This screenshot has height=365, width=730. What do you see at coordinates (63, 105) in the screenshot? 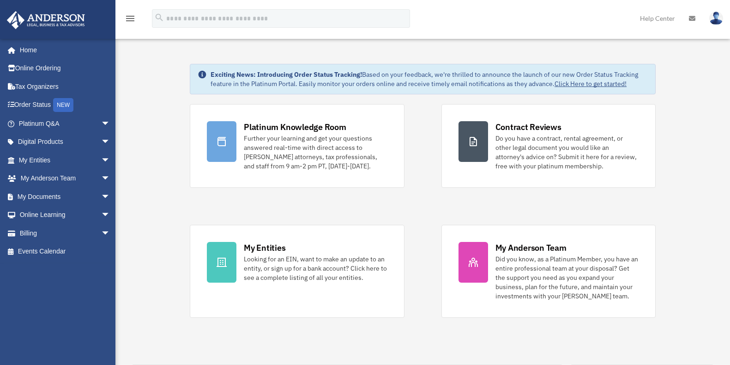
I see `div: NEW` at bounding box center [63, 105].